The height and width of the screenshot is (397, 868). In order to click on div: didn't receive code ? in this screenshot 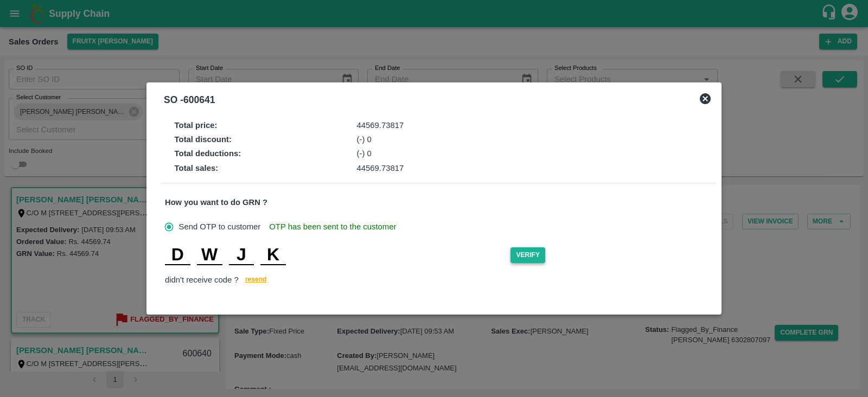, I will do `click(438, 281)`.